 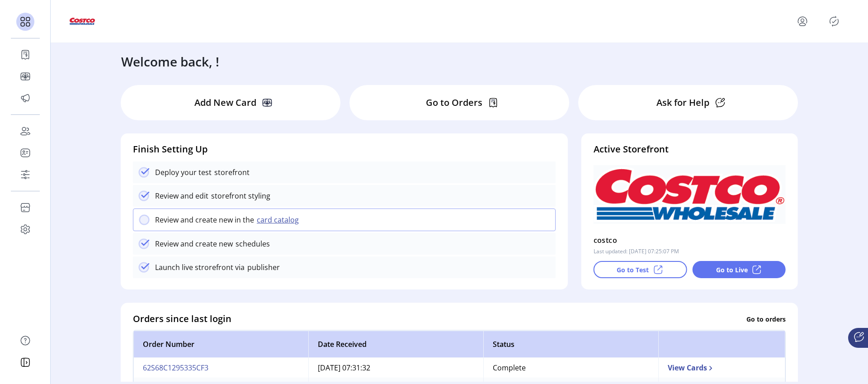 I want to click on p: storefront, so click(x=230, y=172).